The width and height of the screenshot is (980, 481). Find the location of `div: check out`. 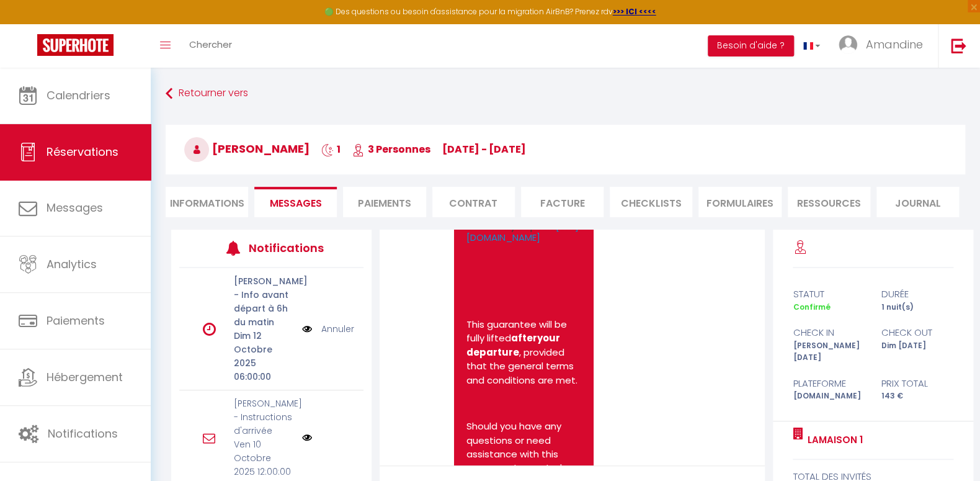

div: check out is located at coordinates (917, 333).